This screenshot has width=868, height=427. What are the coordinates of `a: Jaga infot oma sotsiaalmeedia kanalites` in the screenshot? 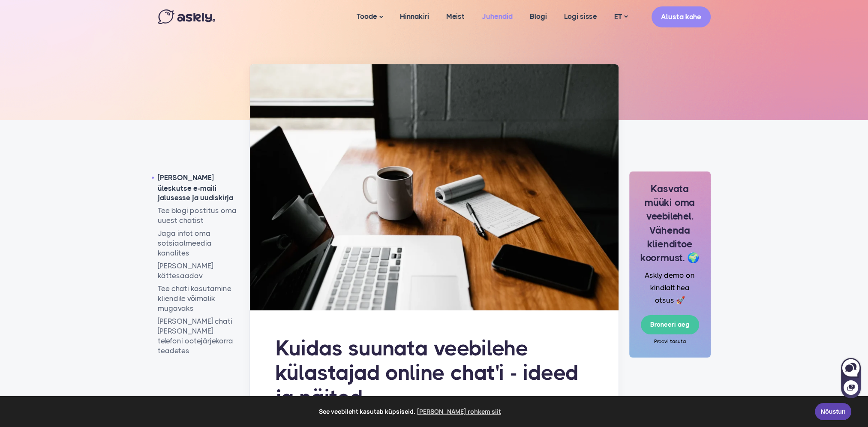 It's located at (198, 244).